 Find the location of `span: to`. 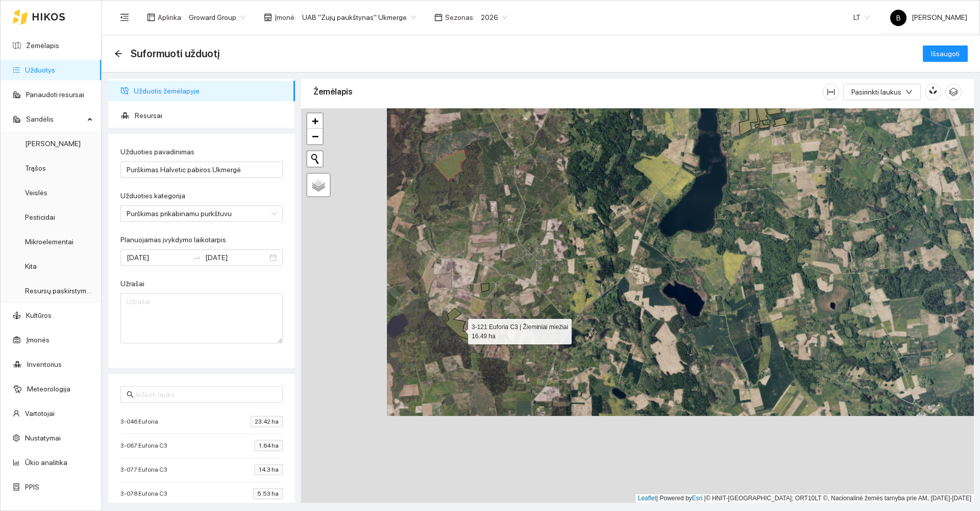

span: to is located at coordinates (197, 257).